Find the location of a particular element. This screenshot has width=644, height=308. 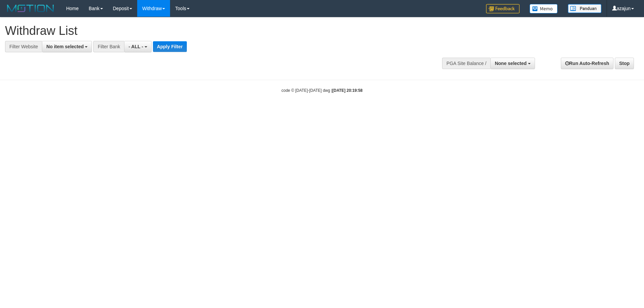

h1: Withdraw List is located at coordinates (214, 31).